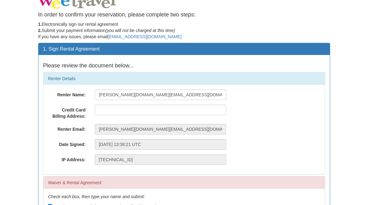 This screenshot has height=205, width=368. Describe the element at coordinates (184, 49) in the screenshot. I see `h3: 1. Sign Rental Agreement` at that location.